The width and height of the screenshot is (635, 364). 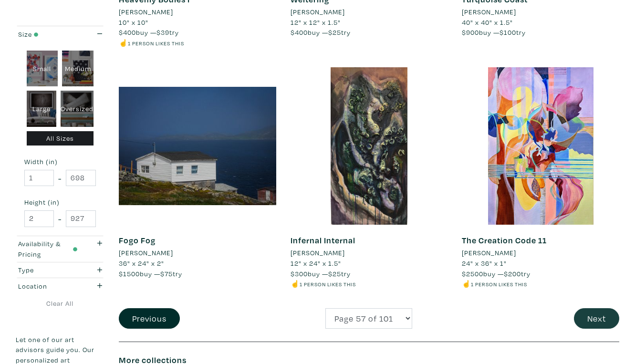 I want to click on div: Type, so click(x=48, y=270).